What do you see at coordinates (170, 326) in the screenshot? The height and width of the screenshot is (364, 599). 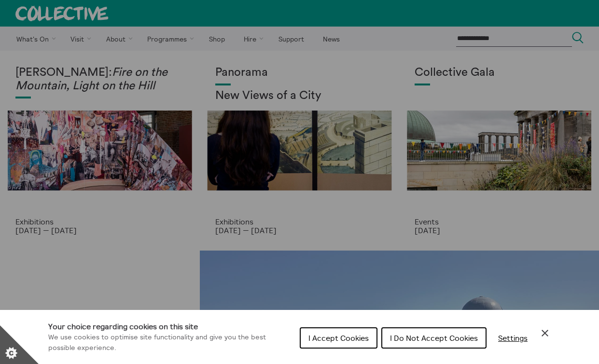 I see `h1: Your choice regarding cookies on this site` at bounding box center [170, 326].